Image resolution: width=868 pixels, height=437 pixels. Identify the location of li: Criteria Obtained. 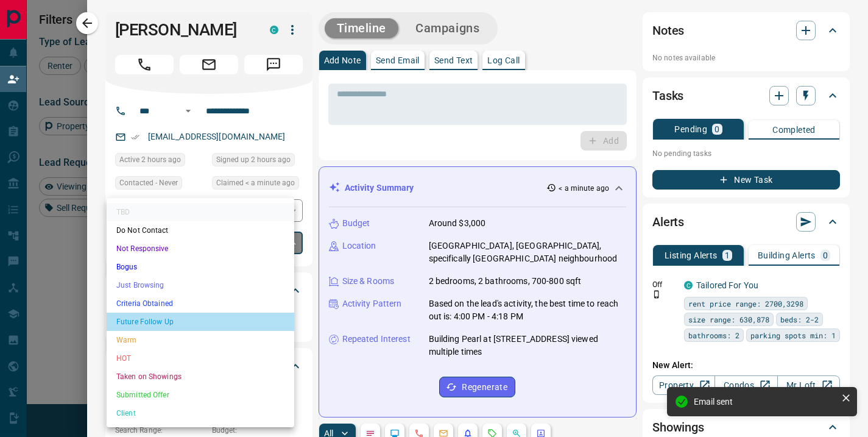
(201, 303).